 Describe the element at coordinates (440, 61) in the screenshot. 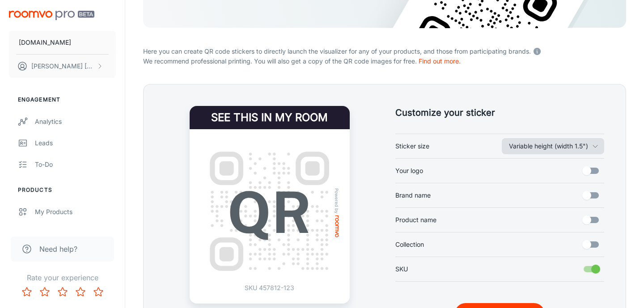

I see `a: Find out more.` at that location.